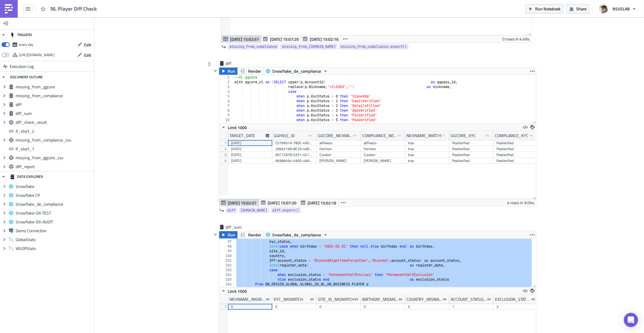 This screenshot has width=644, height=333. Describe the element at coordinates (26, 77) in the screenshot. I see `div: DOCUMENT OUTLINE` at that location.